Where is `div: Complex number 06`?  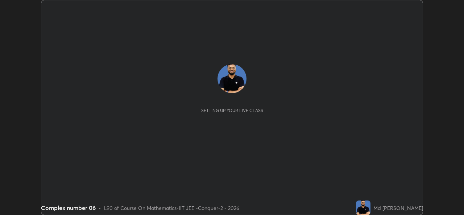 div: Complex number 06 is located at coordinates (68, 208).